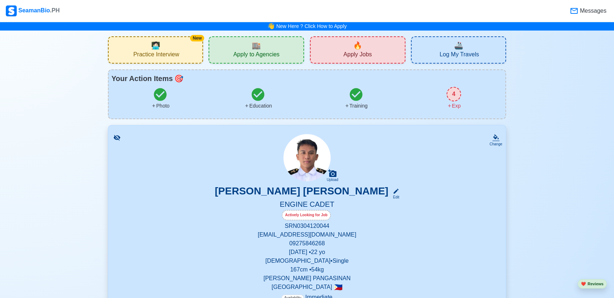 This screenshot has height=298, width=614. What do you see at coordinates (356, 106) in the screenshot?
I see `div: Training` at bounding box center [356, 106].